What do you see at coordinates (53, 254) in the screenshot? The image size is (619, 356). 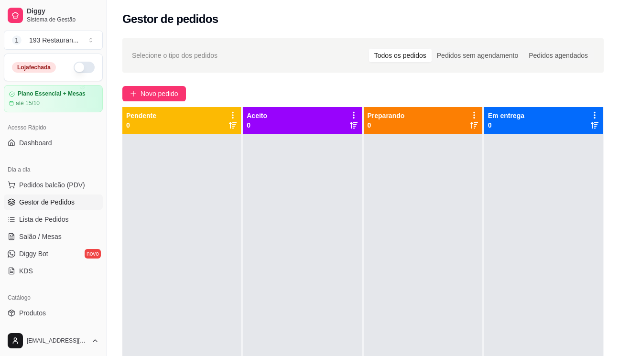 I see `a: Diggy Botnovo` at bounding box center [53, 254].